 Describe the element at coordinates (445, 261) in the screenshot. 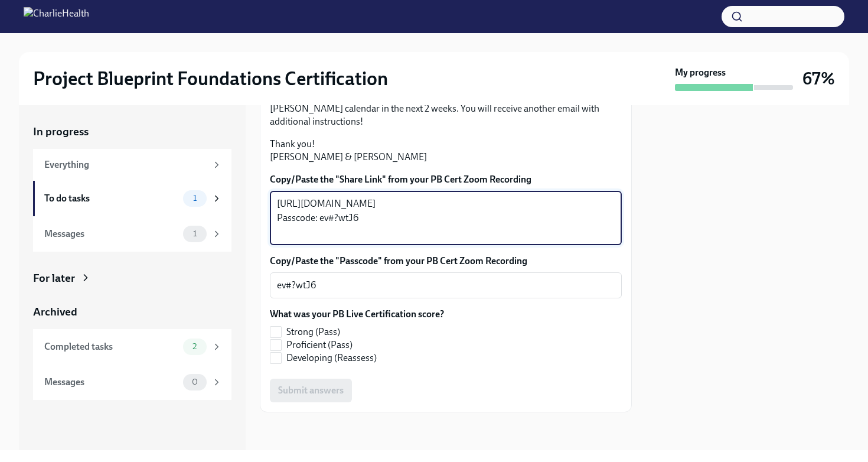

I see `label: Copy/Paste the "Passcode" from your PB Cert Zoom Recording` at that location.